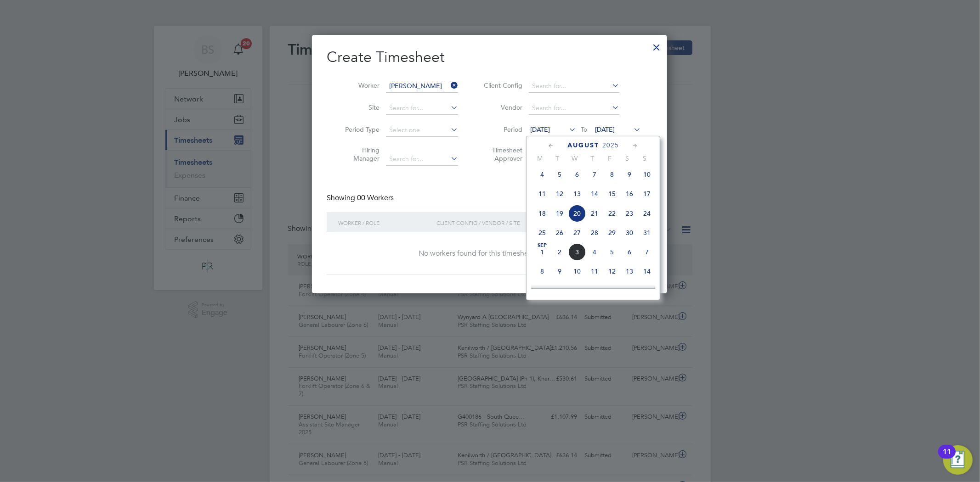 This screenshot has height=482, width=980. What do you see at coordinates (958, 460) in the screenshot?
I see `button: Open Resource Center, 11 new notifications` at bounding box center [958, 460].